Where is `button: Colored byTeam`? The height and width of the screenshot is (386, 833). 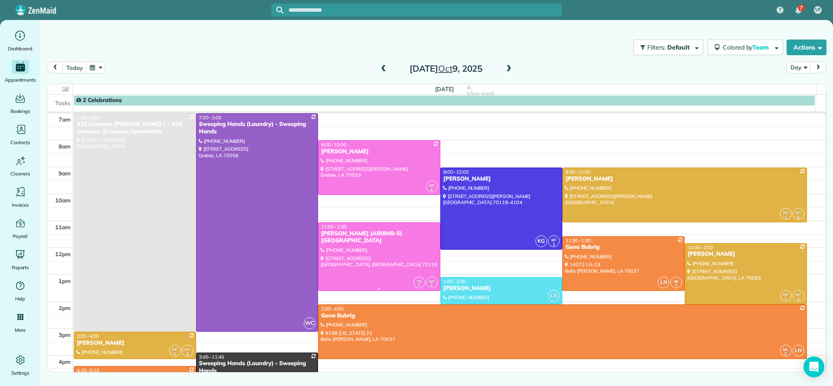
button: Colored byTeam is located at coordinates (746, 47).